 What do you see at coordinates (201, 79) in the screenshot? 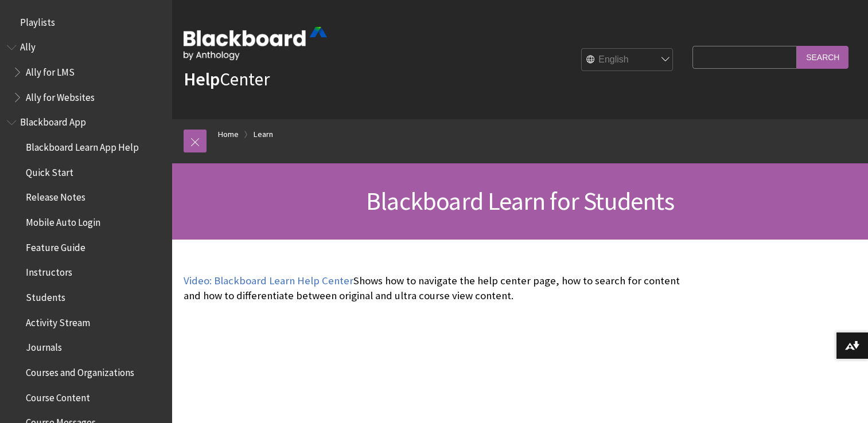
I see `strong: Help` at bounding box center [201, 79].